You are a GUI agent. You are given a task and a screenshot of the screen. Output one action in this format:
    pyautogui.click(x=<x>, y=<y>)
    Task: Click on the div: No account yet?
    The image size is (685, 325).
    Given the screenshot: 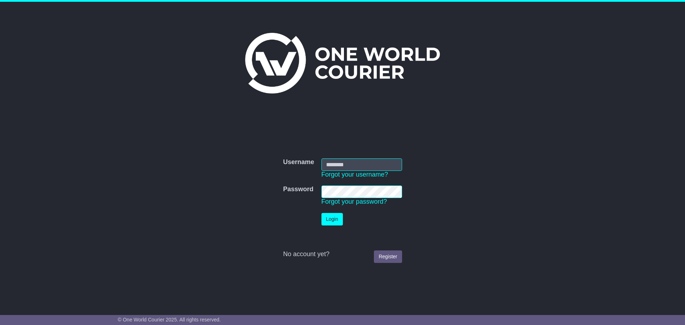 What is the action you would take?
    pyautogui.click(x=342, y=254)
    